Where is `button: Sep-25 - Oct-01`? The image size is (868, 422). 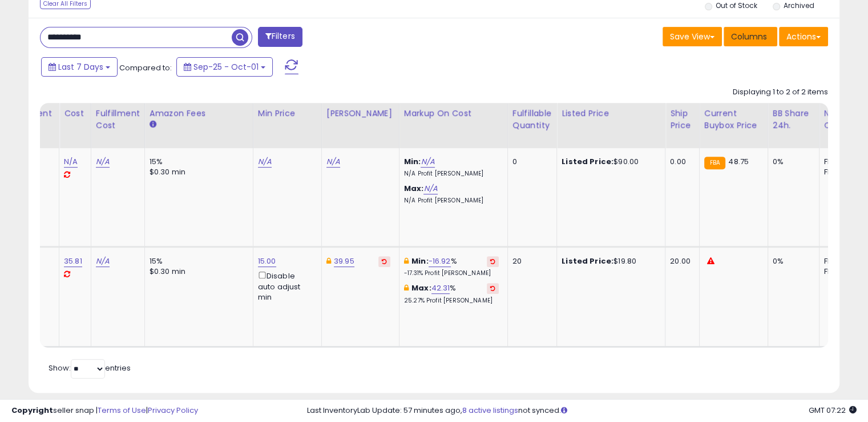 button: Sep-25 - Oct-01 is located at coordinates (224, 66).